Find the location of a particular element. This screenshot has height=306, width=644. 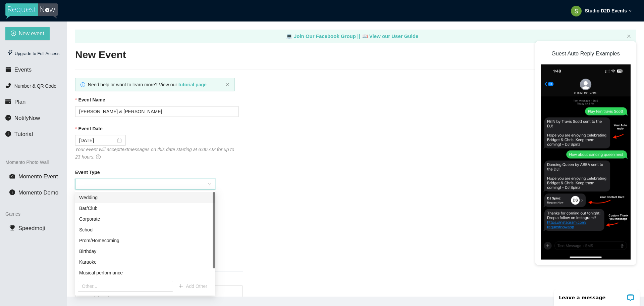

b: Event Name is located at coordinates (92, 100).